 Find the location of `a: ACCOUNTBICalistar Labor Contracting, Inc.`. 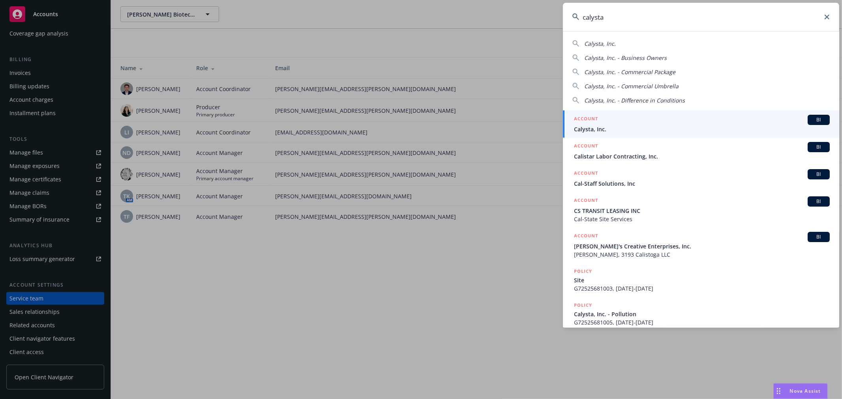

a: ACCOUNTBICalistar Labor Contracting, Inc. is located at coordinates (701, 151).